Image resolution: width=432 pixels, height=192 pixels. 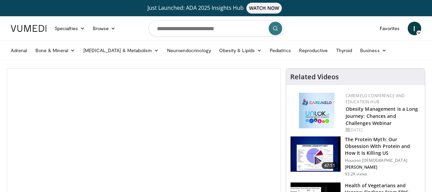 What do you see at coordinates (19, 50) in the screenshot?
I see `a: Adrenal` at bounding box center [19, 50].